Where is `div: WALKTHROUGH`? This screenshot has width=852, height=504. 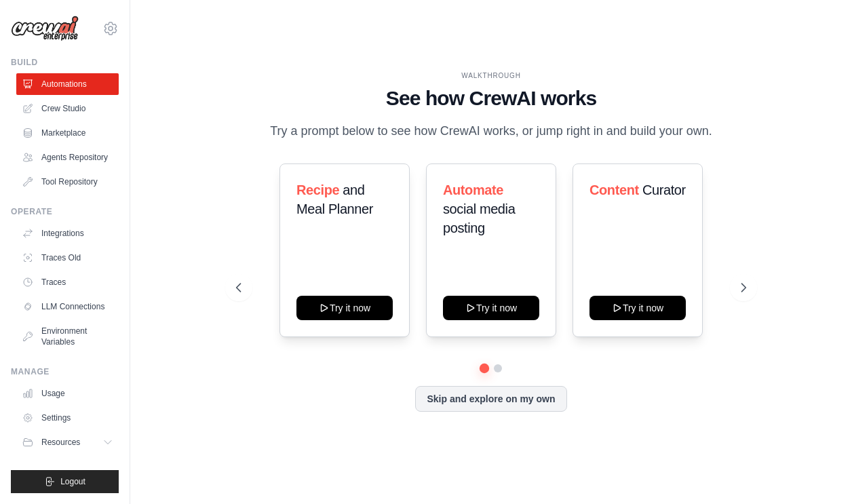 div: WALKTHROUGH is located at coordinates (491, 75).